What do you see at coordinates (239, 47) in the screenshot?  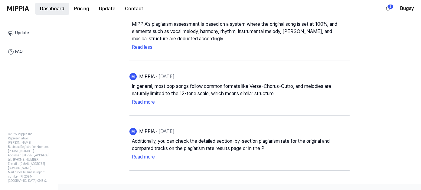 I see `button: Read less` at bounding box center [239, 47].